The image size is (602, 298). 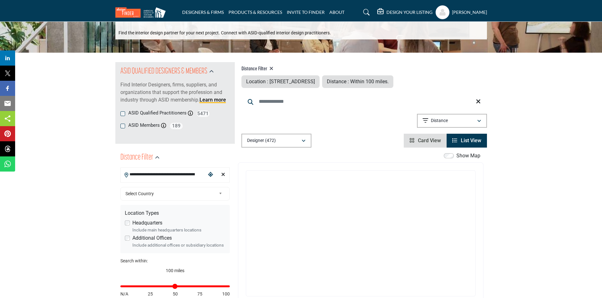 I want to click on span: 50, so click(x=175, y=294).